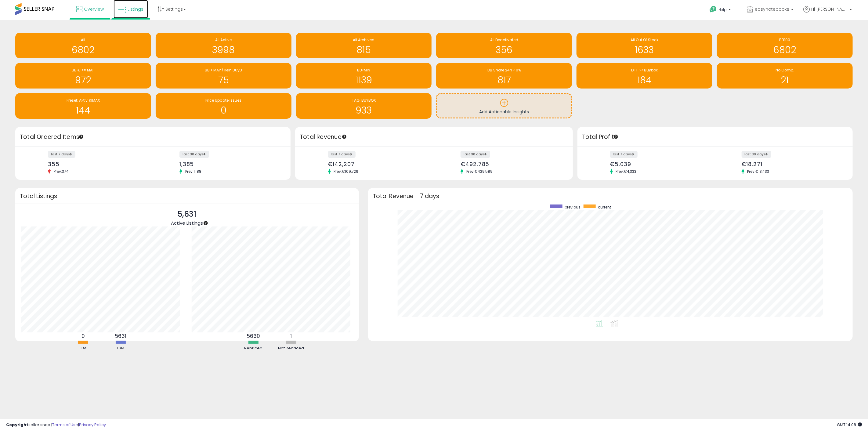 The image size is (868, 431). I want to click on h3: Total Listings, so click(187, 196).